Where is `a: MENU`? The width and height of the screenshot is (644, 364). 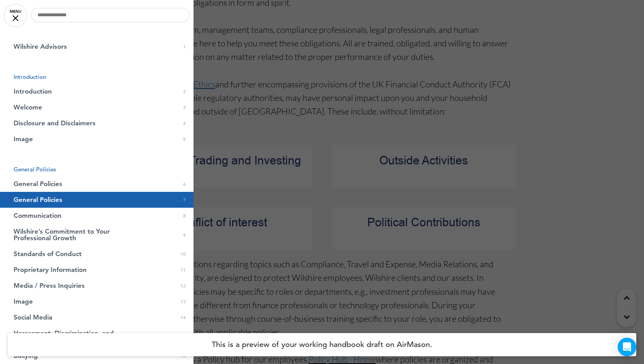
a: MENU is located at coordinates (15, 15).